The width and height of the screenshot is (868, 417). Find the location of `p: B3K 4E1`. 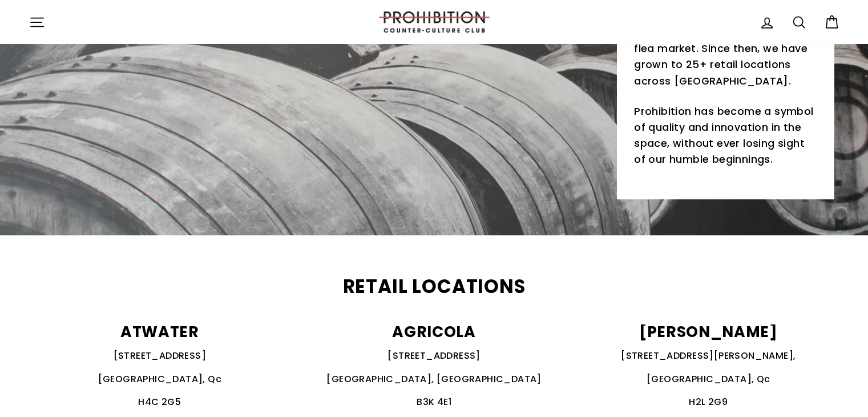

p: B3K 4E1 is located at coordinates (434, 402).